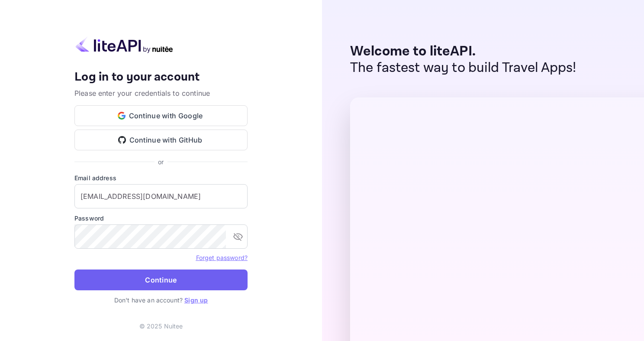 The width and height of the screenshot is (644, 341). What do you see at coordinates (196, 300) in the screenshot?
I see `a: Sign up` at bounding box center [196, 300].